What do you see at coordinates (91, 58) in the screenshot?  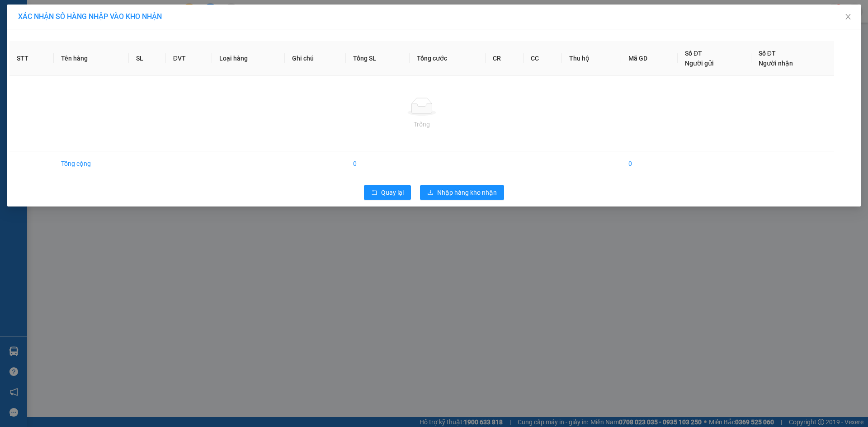 I see `th: Tên hàng` at bounding box center [91, 58].